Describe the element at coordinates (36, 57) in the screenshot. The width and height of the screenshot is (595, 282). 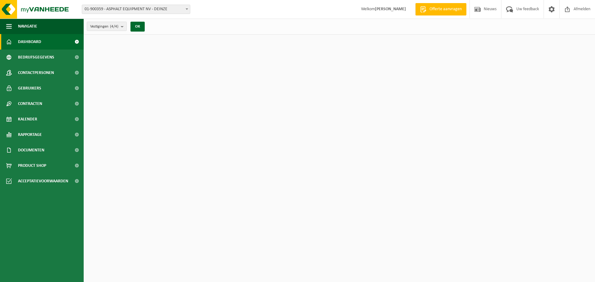
I see `span: Bedrijfsgegevens` at that location.